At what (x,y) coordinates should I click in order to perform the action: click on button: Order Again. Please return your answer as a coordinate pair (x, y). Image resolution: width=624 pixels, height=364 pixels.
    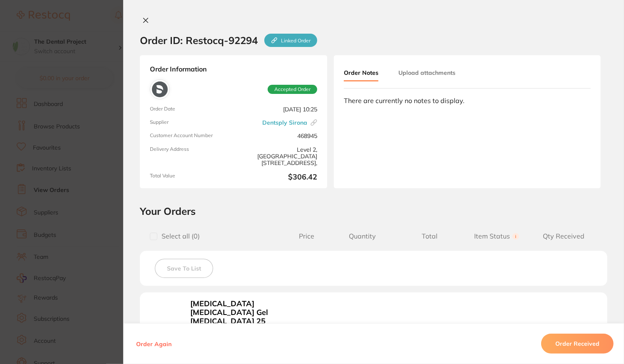
    Looking at the image, I should click on (154, 344).